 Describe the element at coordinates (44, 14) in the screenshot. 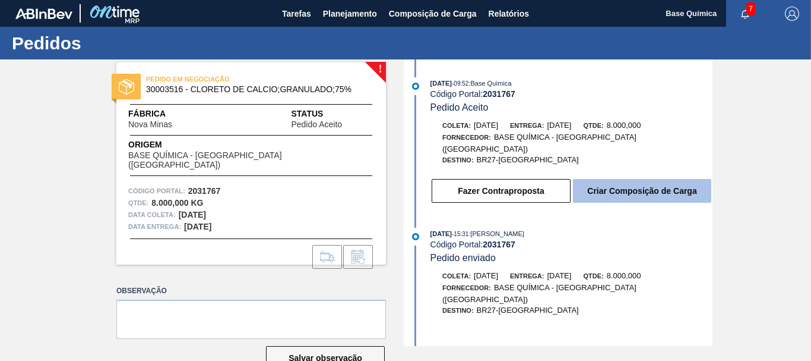

I see `img: TNhmsLtSVTkK8tSr43FrP2fwEKptu5GPRR3wAAAABJRU5ErkJggg==` at that location.